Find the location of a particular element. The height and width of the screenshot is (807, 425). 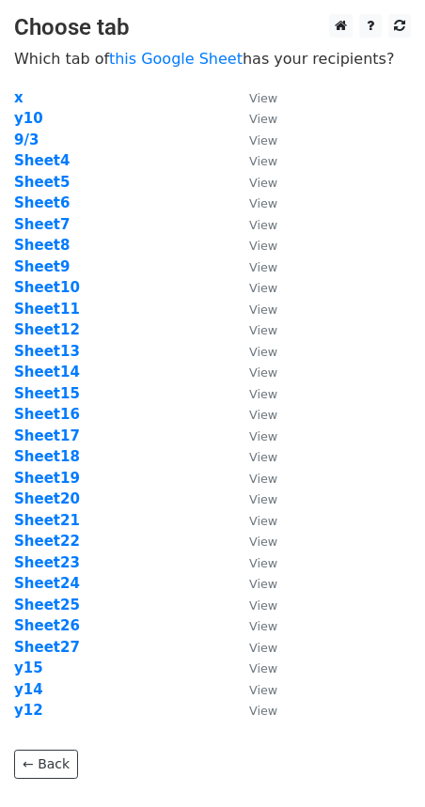

p: Which tab of has your recipients? is located at coordinates (212, 58).